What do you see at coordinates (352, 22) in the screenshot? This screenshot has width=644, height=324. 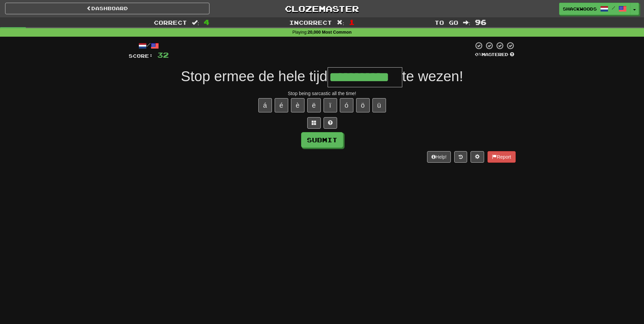 I see `span: 1` at bounding box center [352, 22].